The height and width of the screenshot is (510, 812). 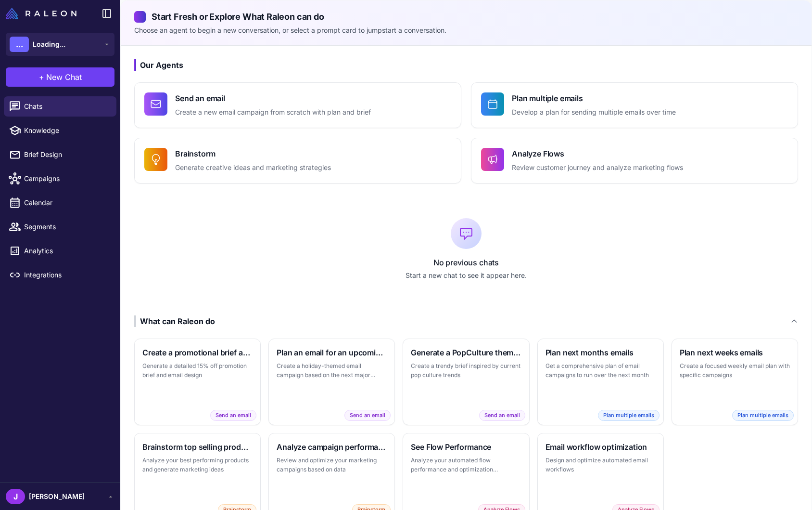 I want to click on img: Raleon Logo, so click(x=41, y=13).